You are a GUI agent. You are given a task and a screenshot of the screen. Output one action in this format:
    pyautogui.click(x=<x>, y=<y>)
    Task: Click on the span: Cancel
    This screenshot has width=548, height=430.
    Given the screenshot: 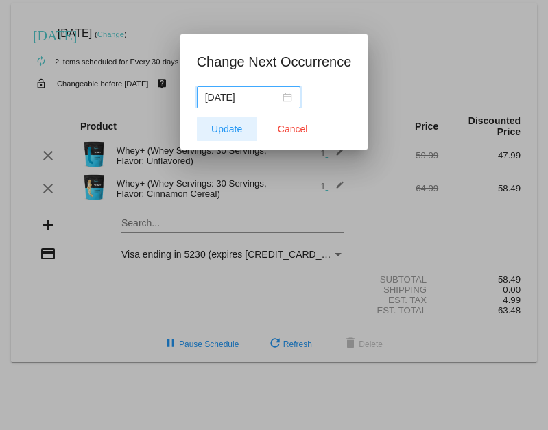 What is the action you would take?
    pyautogui.click(x=293, y=129)
    